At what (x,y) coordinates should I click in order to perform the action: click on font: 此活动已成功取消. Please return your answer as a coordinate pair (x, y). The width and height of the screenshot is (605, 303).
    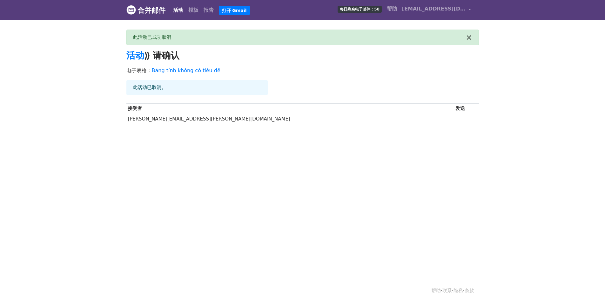
    Looking at the image, I should click on (152, 37).